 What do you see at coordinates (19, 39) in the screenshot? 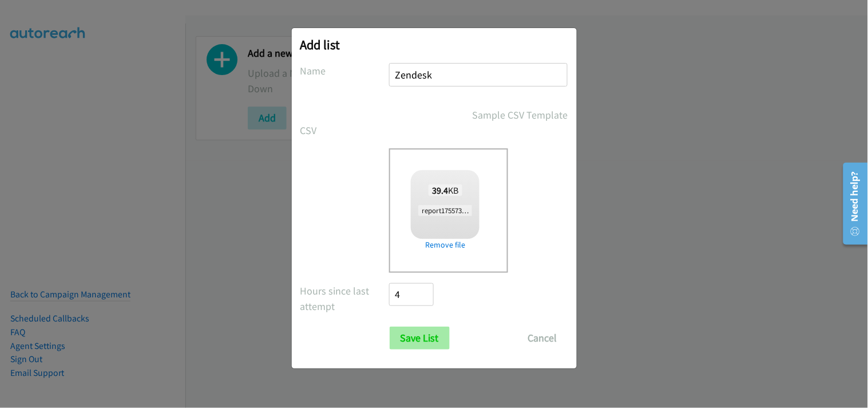
I see `div: Need help?` at bounding box center [19, 39].